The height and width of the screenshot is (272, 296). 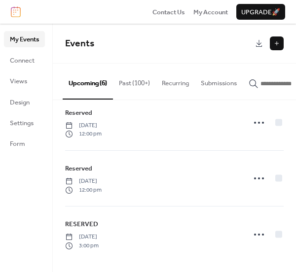 What do you see at coordinates (175, 81) in the screenshot?
I see `button: Recurring` at bounding box center [175, 81].